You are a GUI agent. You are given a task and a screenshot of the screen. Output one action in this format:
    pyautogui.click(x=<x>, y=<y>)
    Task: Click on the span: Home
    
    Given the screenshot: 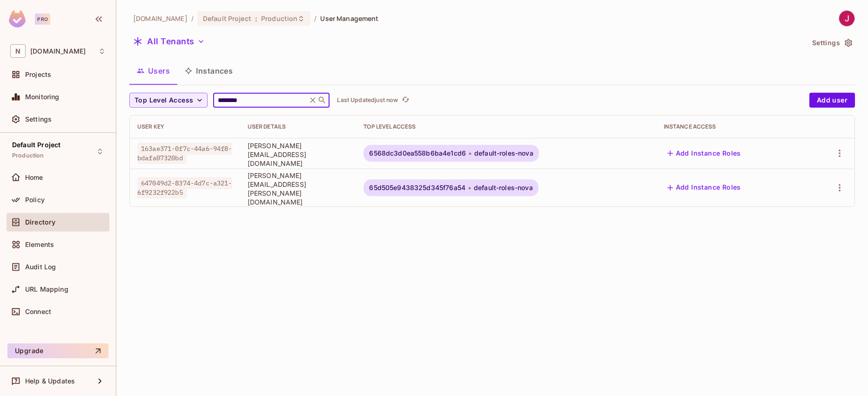 What is the action you would take?
    pyautogui.click(x=34, y=178)
    